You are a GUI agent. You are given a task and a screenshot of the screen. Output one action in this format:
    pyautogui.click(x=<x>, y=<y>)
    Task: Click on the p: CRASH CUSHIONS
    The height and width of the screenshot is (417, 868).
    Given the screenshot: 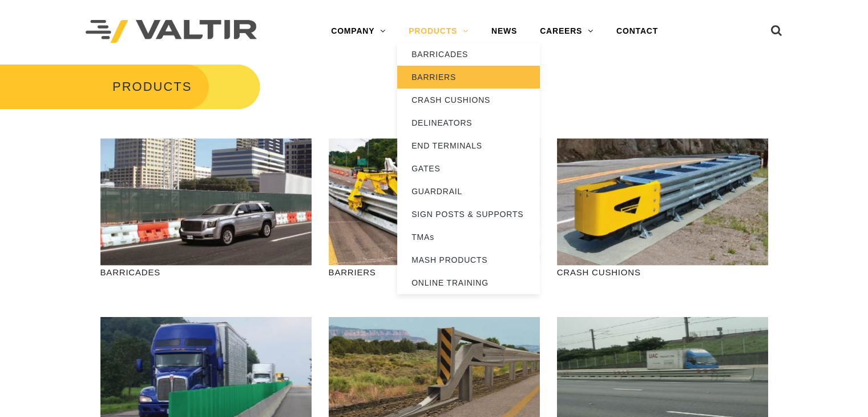 What is the action you would take?
    pyautogui.click(x=663, y=272)
    